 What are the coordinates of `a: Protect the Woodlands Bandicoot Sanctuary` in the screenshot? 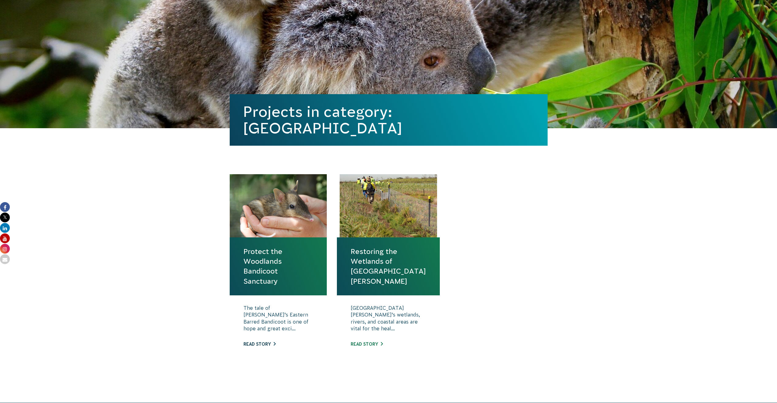 It's located at (278, 266).